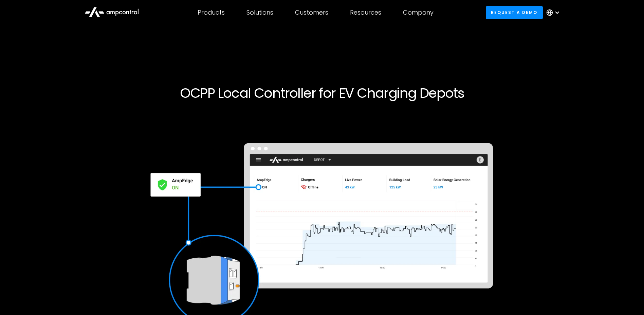  What do you see at coordinates (211, 13) in the screenshot?
I see `div: Products` at bounding box center [211, 13].